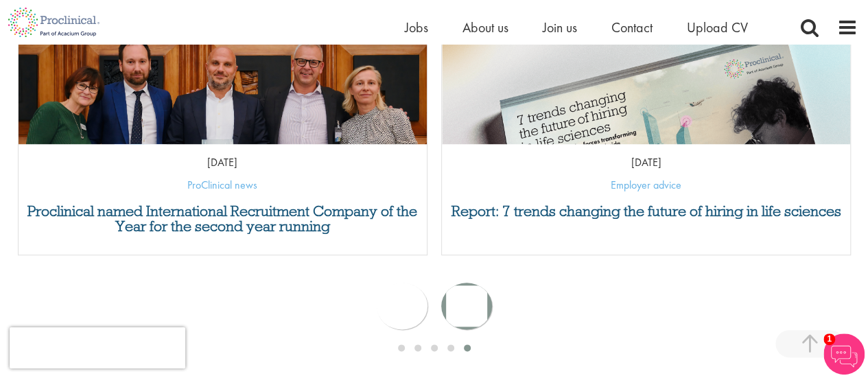  Describe the element at coordinates (416, 27) in the screenshot. I see `a: Jobs` at that location.